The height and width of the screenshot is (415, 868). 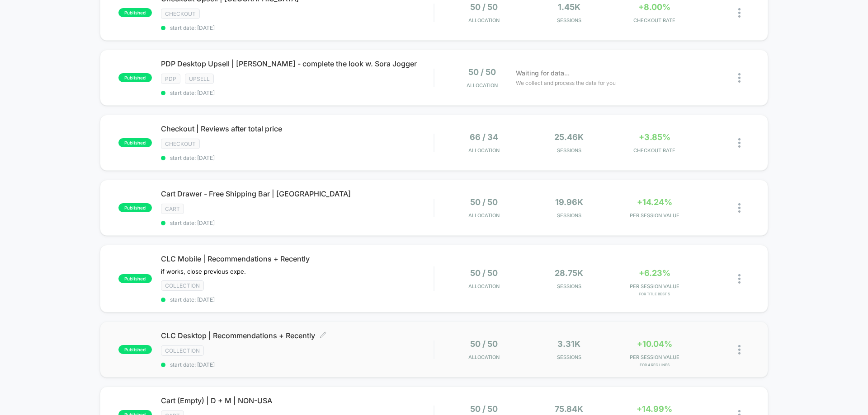 I want to click on span: Waiting for data..., so click(x=543, y=73).